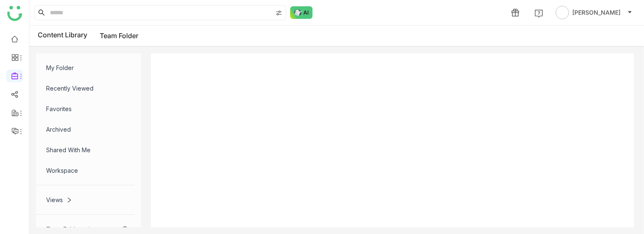 The height and width of the screenshot is (234, 644). Describe the element at coordinates (14, 14) in the screenshot. I see `img: logo` at that location.